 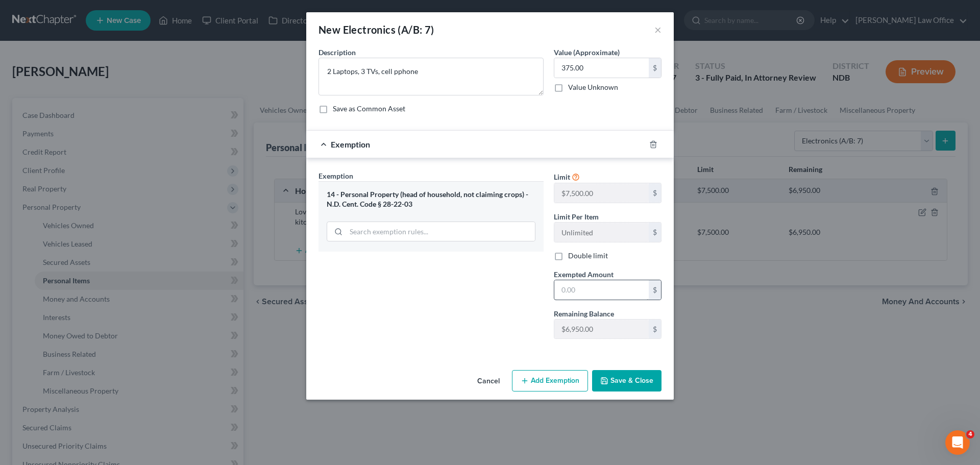 I want to click on button: Save & Close, so click(x=627, y=380).